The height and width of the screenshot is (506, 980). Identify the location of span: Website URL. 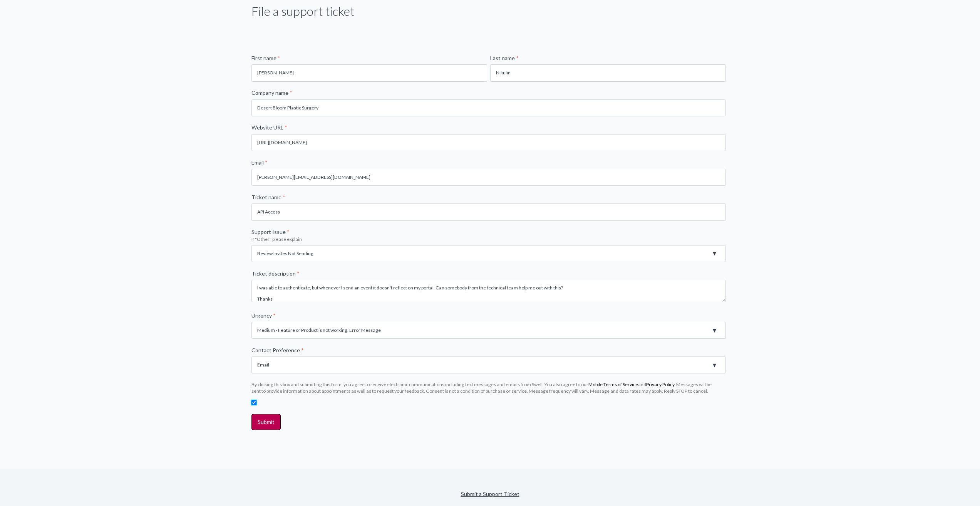
(267, 127).